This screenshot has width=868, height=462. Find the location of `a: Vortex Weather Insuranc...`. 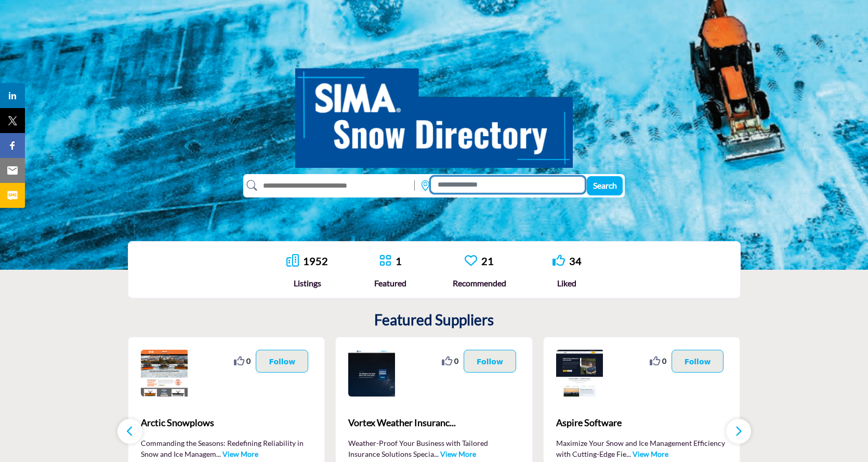

a: Vortex Weather Insuranc... is located at coordinates (434, 423).